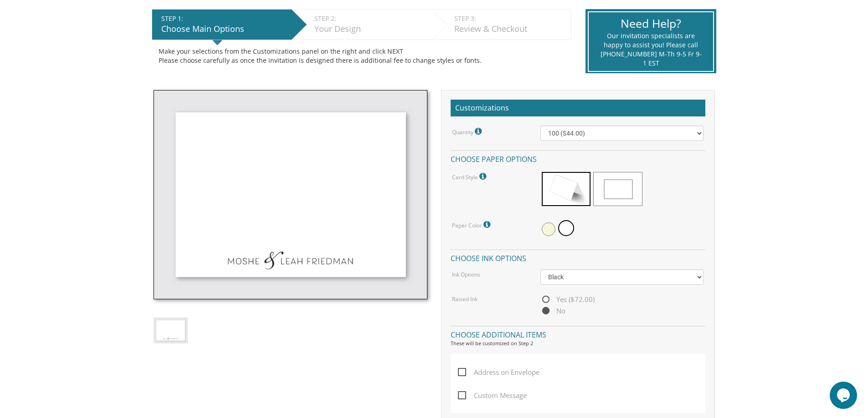  I want to click on div: Make your selections from the Customizations panel on the right and click NEXT Please choose care..., so click(362, 56).